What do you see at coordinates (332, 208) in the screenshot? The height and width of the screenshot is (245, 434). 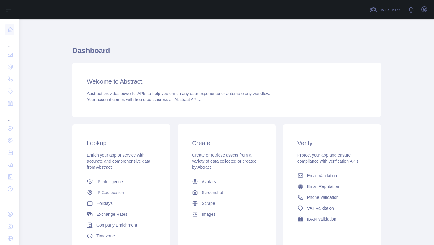 I see `a: VAT Validation` at bounding box center [332, 208].